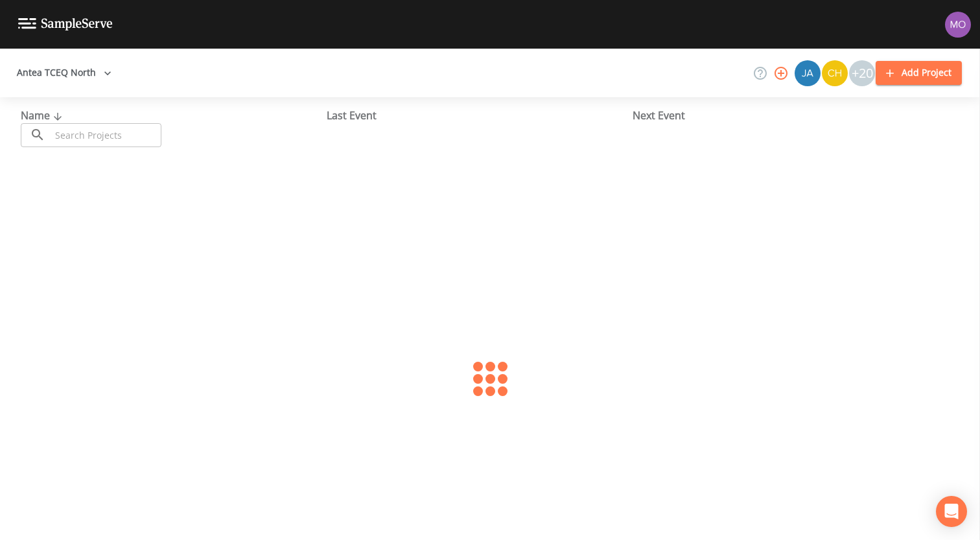 This screenshot has height=540, width=980. Describe the element at coordinates (42, 115) in the screenshot. I see `span: Name` at that location.